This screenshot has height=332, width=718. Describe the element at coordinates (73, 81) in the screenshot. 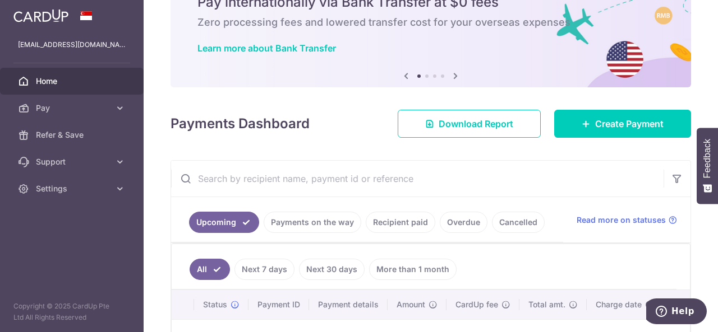

I see `span: Home` at that location.